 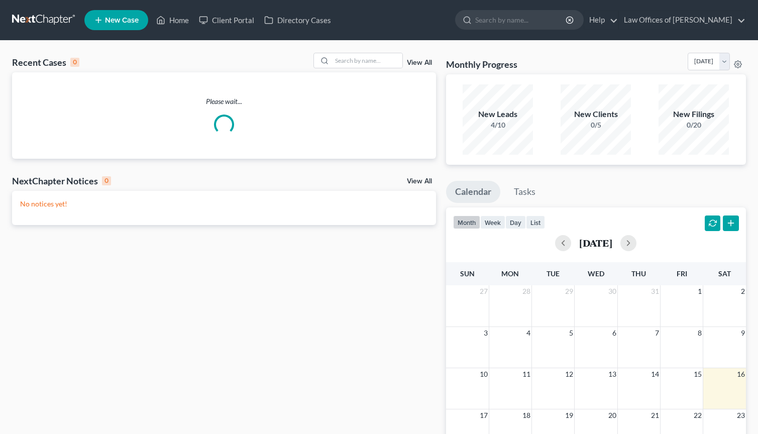 What do you see at coordinates (743, 291) in the screenshot?
I see `span: 2` at bounding box center [743, 291].